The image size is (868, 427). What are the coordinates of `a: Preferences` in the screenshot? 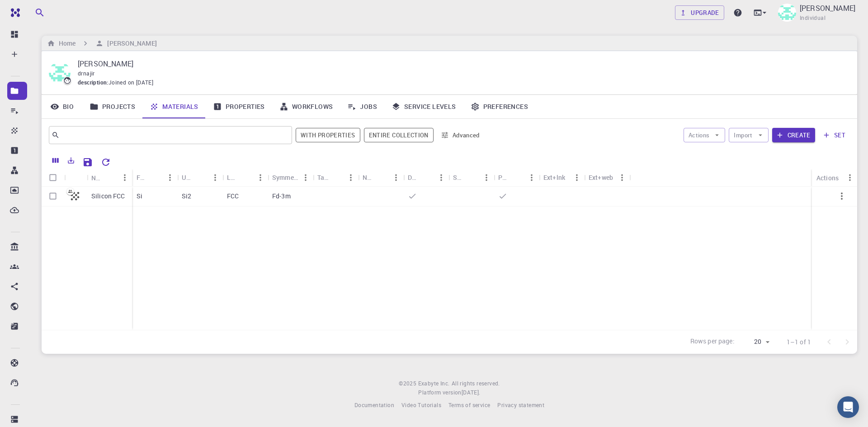 It's located at (499, 107).